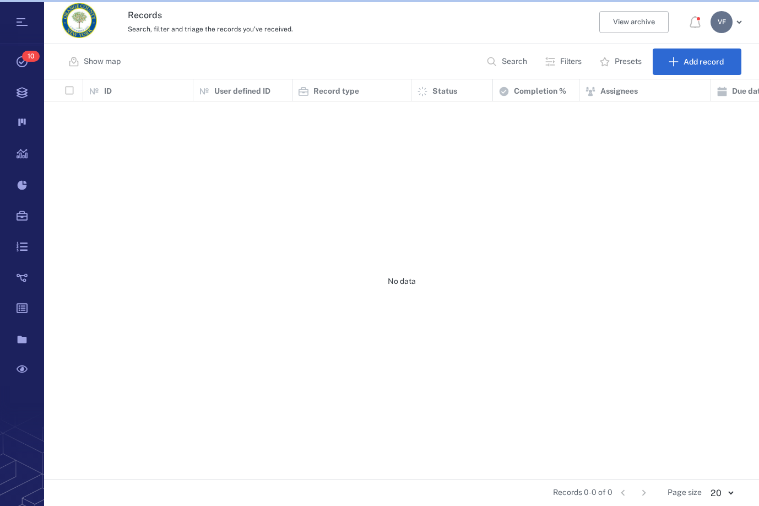  I want to click on p: Record type, so click(336, 91).